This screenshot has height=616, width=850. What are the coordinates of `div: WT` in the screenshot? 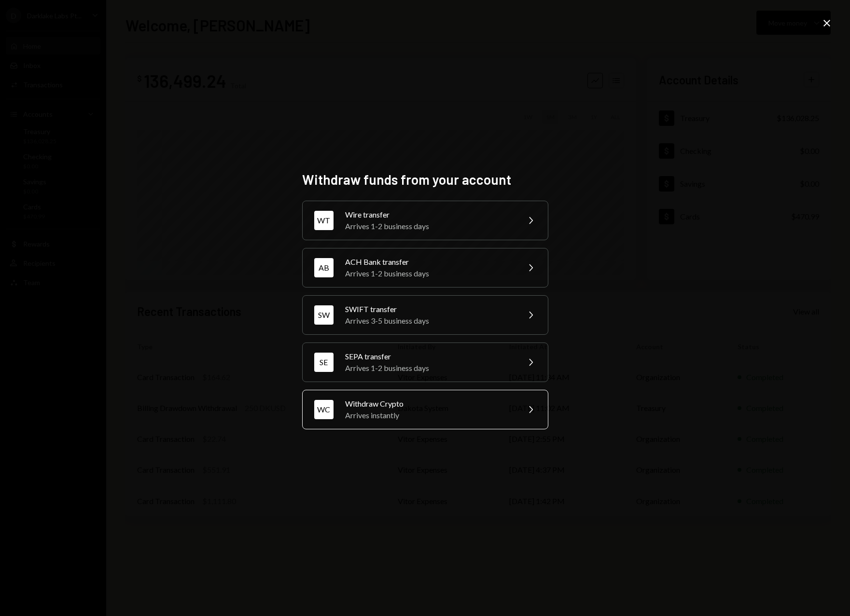 It's located at (324, 221).